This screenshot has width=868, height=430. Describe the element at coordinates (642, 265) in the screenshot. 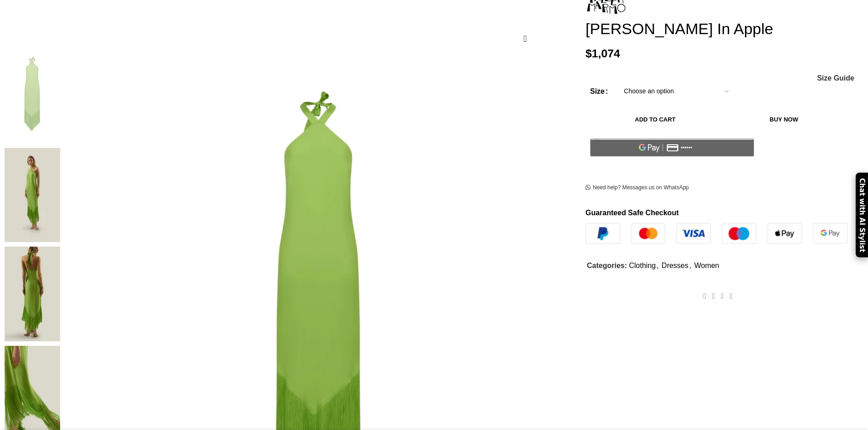

I see `a: Clothing` at that location.